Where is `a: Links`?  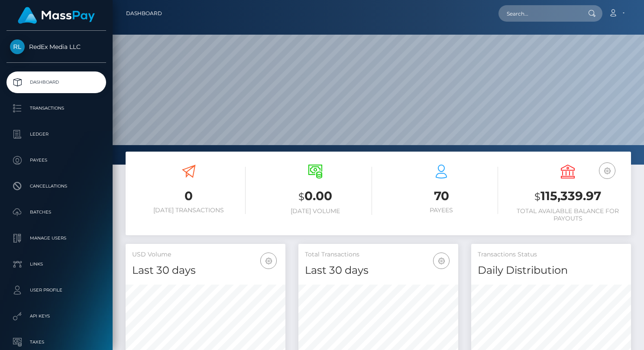
a: Links is located at coordinates (56, 265).